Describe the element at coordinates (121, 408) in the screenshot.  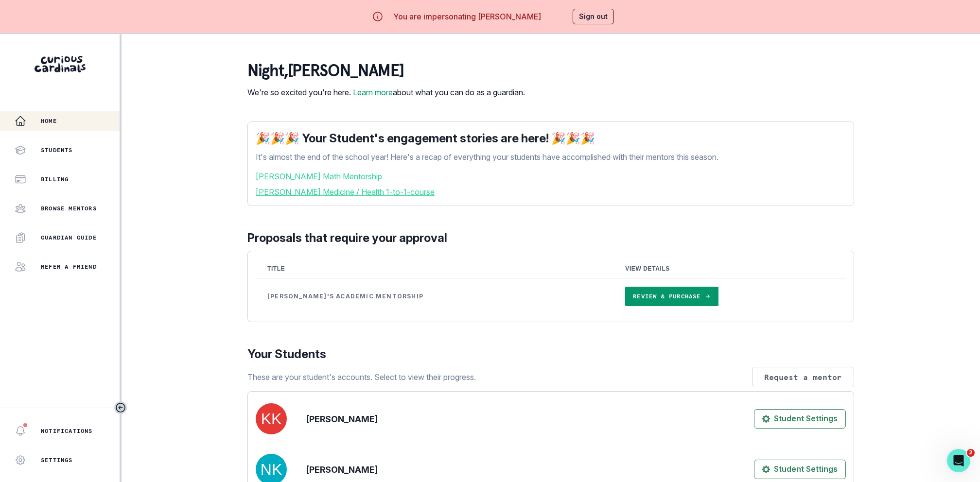
I see `button: Toggle sidebar` at that location.